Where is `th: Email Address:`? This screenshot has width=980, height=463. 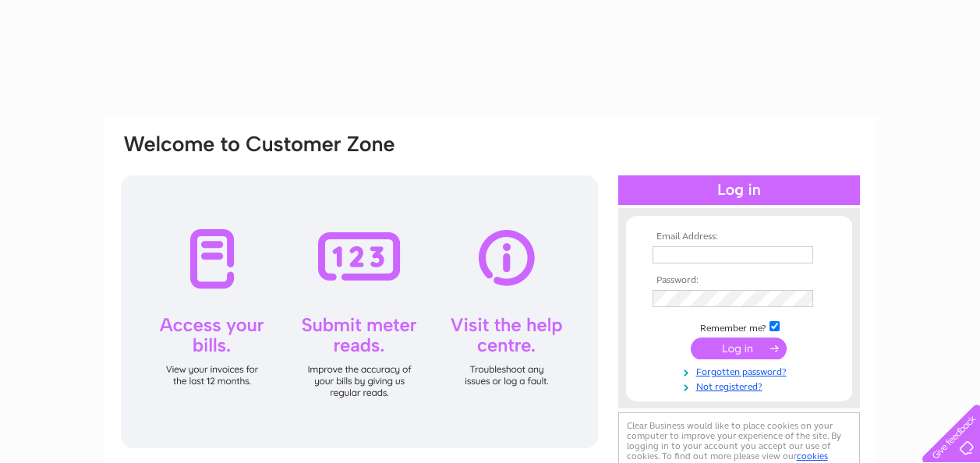
th: Email Address: is located at coordinates (739, 237).